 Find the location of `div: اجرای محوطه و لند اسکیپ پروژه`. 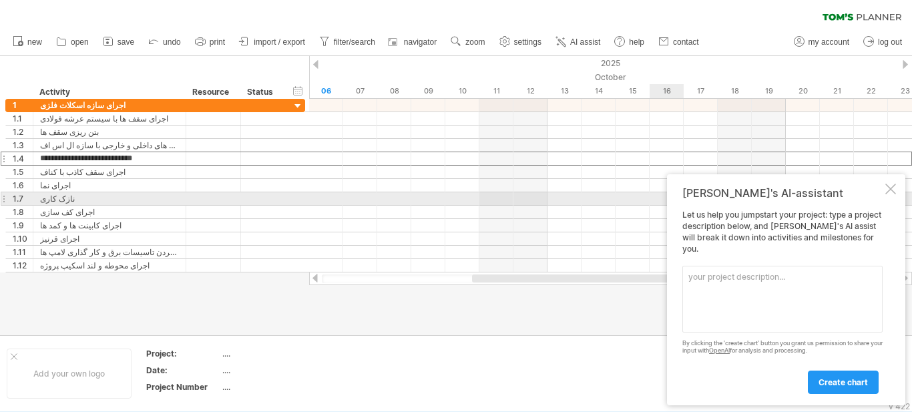

div: اجرای محوطه و لند اسکیپ پروژه is located at coordinates (109, 265).